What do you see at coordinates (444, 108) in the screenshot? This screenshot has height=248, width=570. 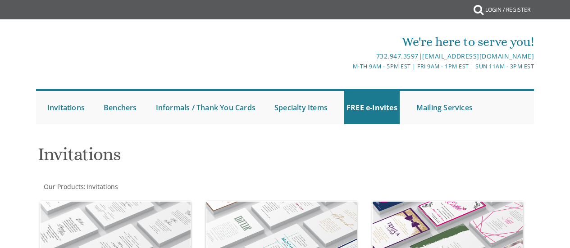 I see `a: Mailing Services` at bounding box center [444, 108].